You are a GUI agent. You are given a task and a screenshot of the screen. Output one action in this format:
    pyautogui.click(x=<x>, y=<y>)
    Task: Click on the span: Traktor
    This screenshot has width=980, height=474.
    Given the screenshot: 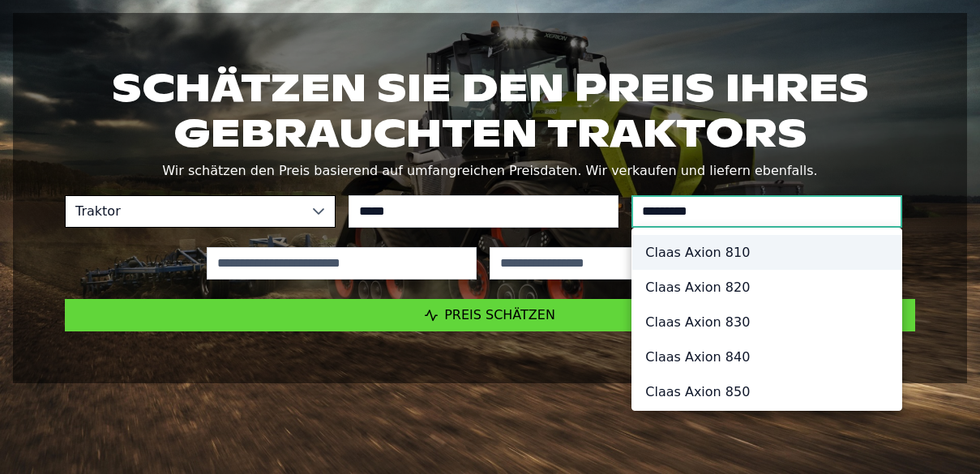 What is the action you would take?
    pyautogui.click(x=184, y=212)
    